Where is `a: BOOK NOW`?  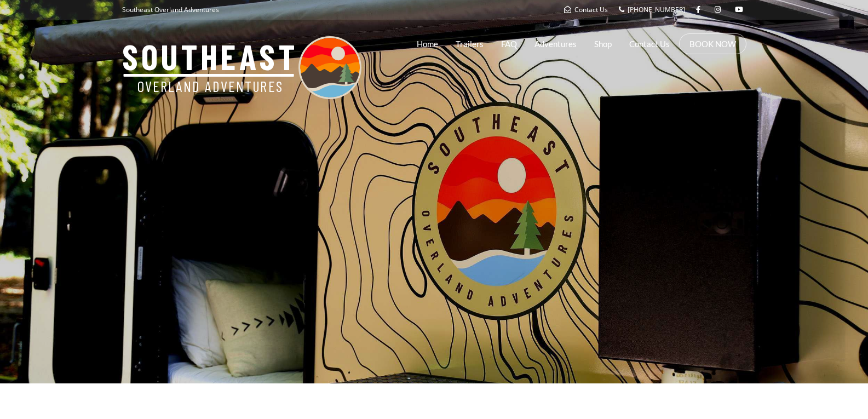 a: BOOK NOW is located at coordinates (713, 44).